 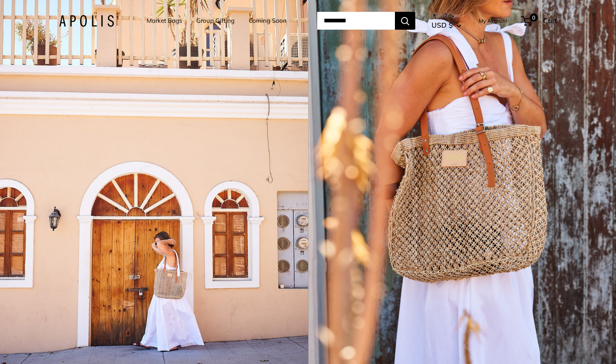 What do you see at coordinates (86, 21) in the screenshot?
I see `img: Apolis` at bounding box center [86, 21].